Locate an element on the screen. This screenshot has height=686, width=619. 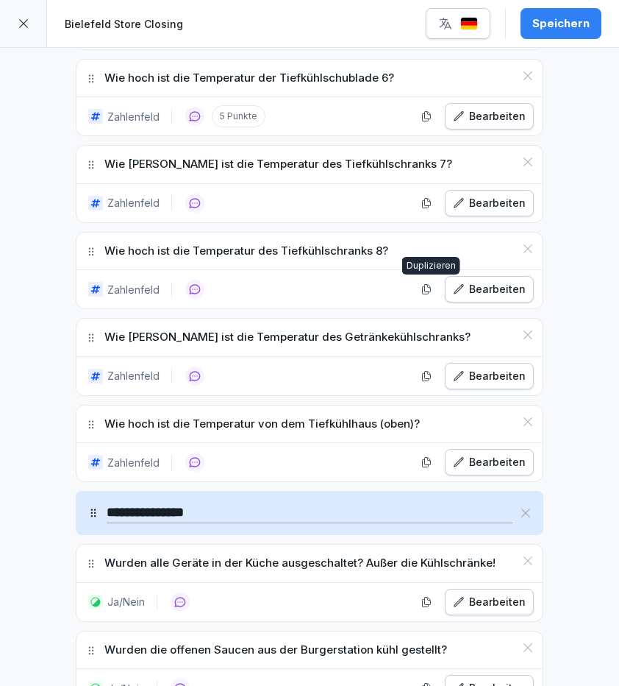
img: de.svg is located at coordinates (469, 24).